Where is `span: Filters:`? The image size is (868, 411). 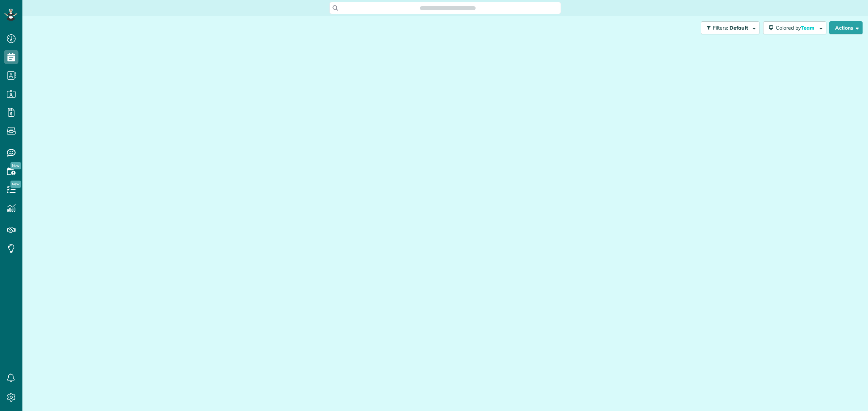
span: Filters: is located at coordinates (720, 28).